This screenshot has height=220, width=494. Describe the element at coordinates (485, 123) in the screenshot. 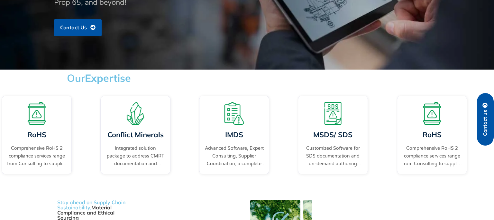

I see `span: Contact us` at that location.